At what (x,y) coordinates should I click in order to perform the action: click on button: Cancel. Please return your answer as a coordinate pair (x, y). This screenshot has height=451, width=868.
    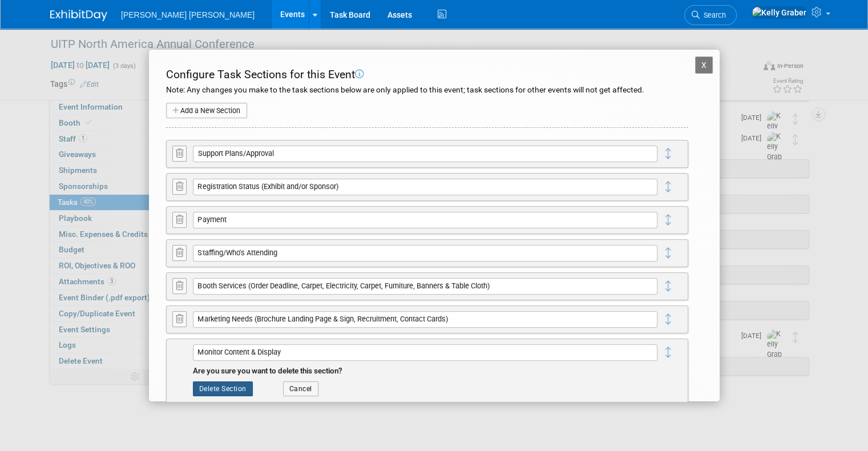
    Looking at the image, I should click on (301, 389).